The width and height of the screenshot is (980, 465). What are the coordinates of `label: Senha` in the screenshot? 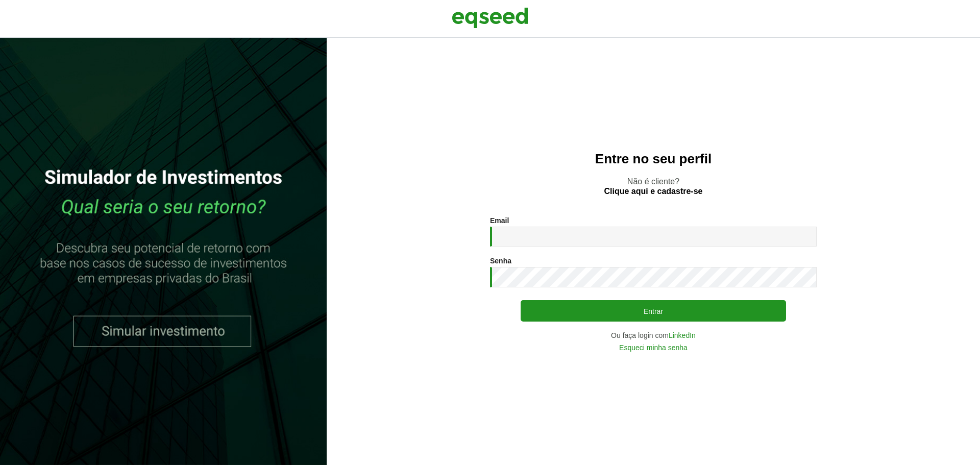 It's located at (501, 261).